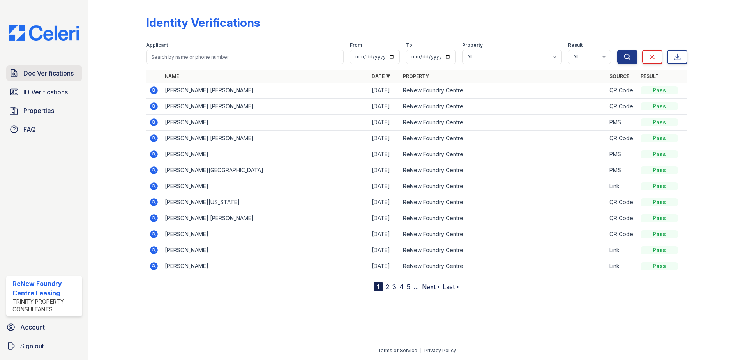 This screenshot has width=745, height=360. I want to click on a: 5, so click(408, 287).